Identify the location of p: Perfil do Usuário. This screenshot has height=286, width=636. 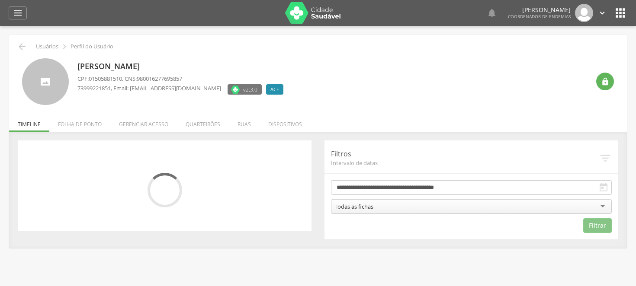
(92, 47).